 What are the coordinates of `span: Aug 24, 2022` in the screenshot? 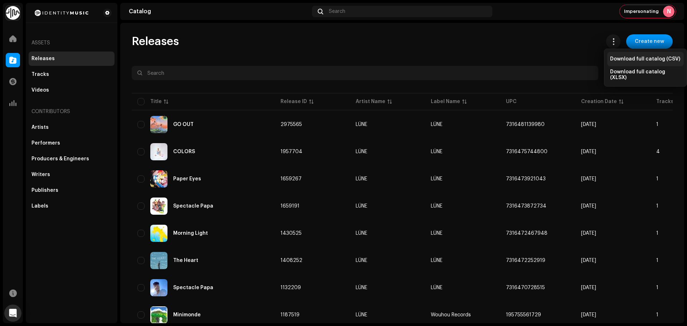 It's located at (589, 315).